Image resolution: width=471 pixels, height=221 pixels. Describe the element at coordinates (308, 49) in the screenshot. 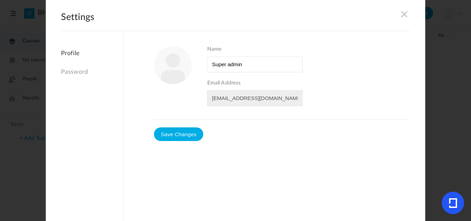

I see `span: Name` at that location.